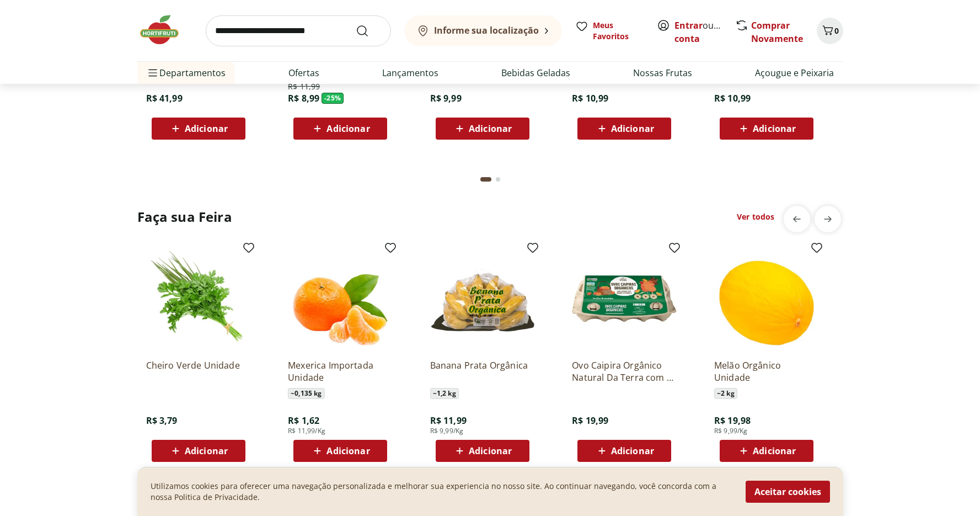  I want to click on a: Meus Favoritos, so click(610, 31).